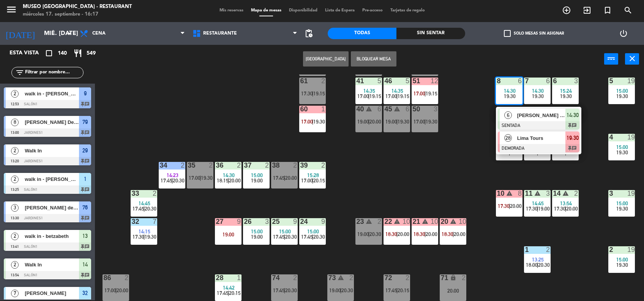 The height and width of the screenshot is (301, 644). What do you see at coordinates (266, 10) in the screenshot?
I see `span: Mapa de mesas` at bounding box center [266, 10].